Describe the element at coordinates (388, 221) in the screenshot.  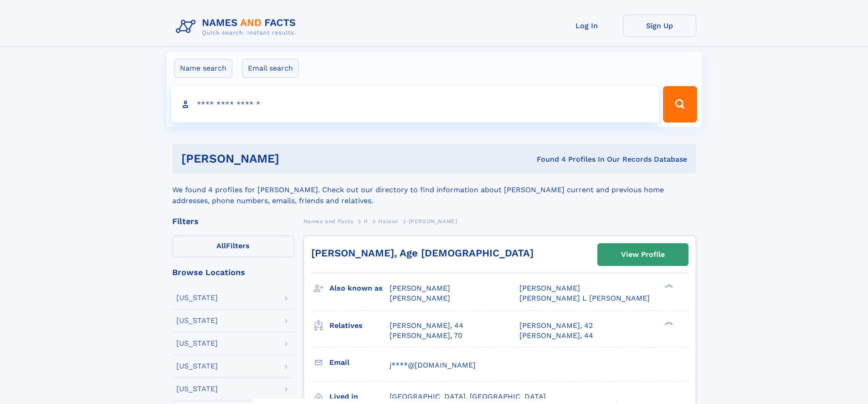
I see `span: Halawi` at that location.